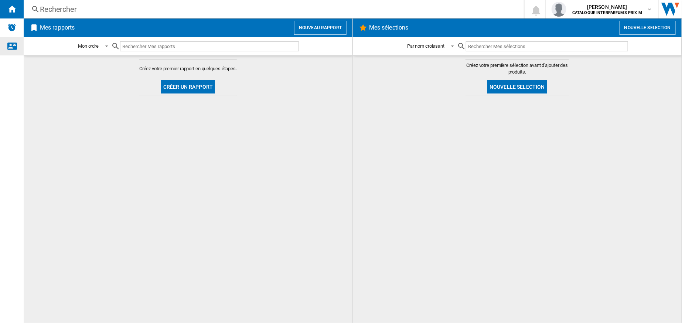 The image size is (682, 323). What do you see at coordinates (389, 28) in the screenshot?
I see `h2: Mes sélections` at bounding box center [389, 28].